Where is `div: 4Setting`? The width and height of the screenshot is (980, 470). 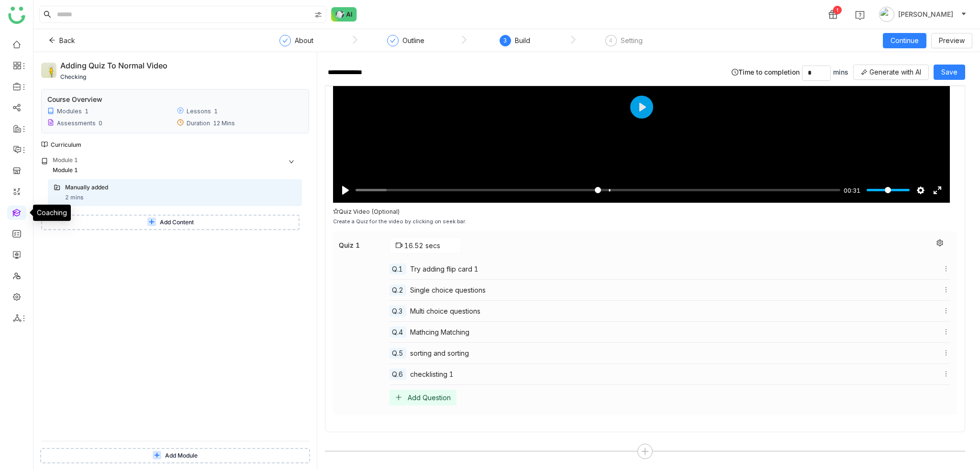
div: 4Setting is located at coordinates (624, 44).